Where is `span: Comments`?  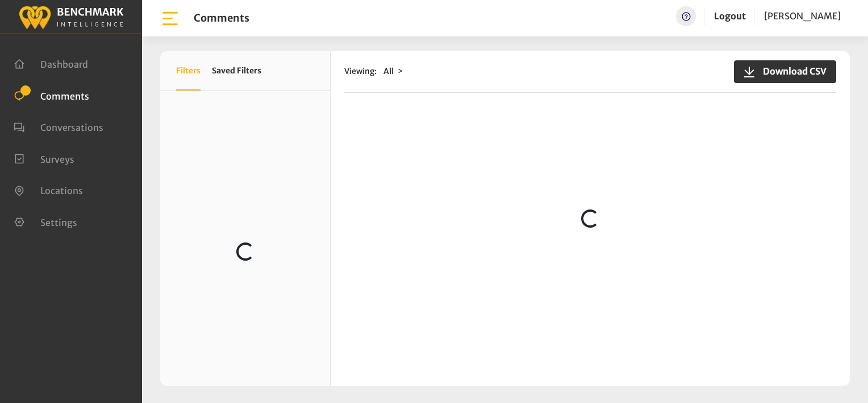
span: Comments is located at coordinates (65, 95).